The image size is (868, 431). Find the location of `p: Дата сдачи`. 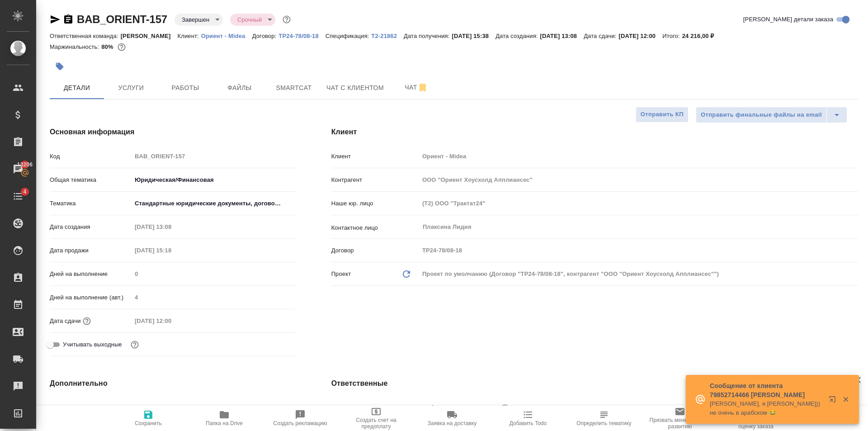

p: Дата сдачи is located at coordinates (65, 320).